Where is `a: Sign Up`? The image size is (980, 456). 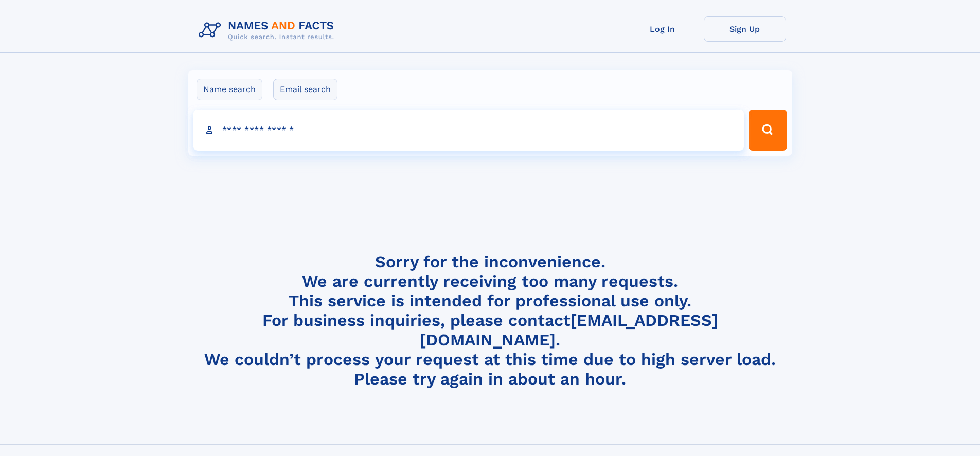
a: Sign Up is located at coordinates (745, 29).